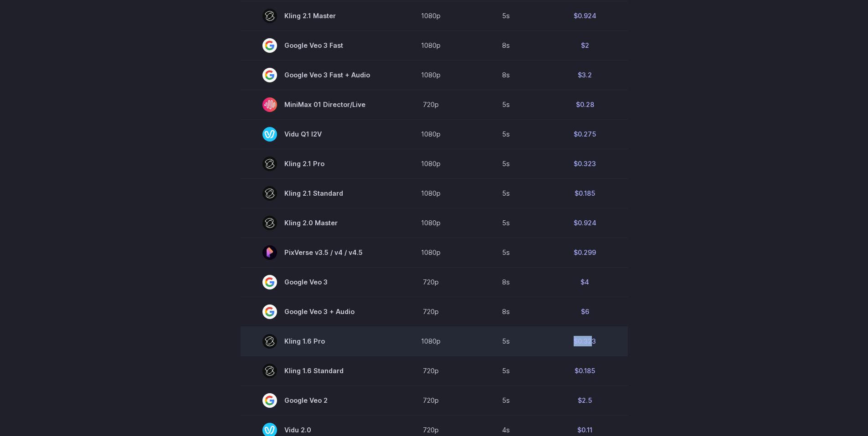 The image size is (868, 436). What do you see at coordinates (316, 75) in the screenshot?
I see `span: Google Veo 3 Fast + Audio` at bounding box center [316, 75].